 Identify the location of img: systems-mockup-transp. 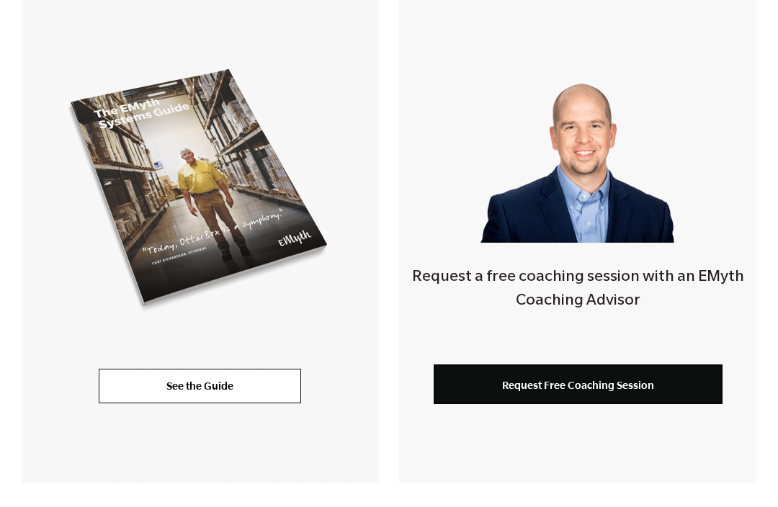
(200, 190).